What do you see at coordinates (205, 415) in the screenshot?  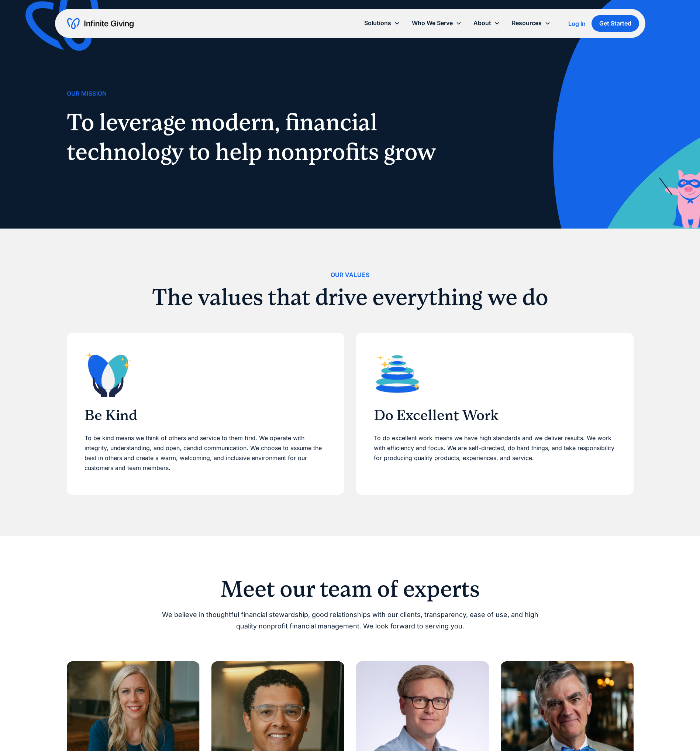 I see `h3: Be Kind` at bounding box center [205, 415].